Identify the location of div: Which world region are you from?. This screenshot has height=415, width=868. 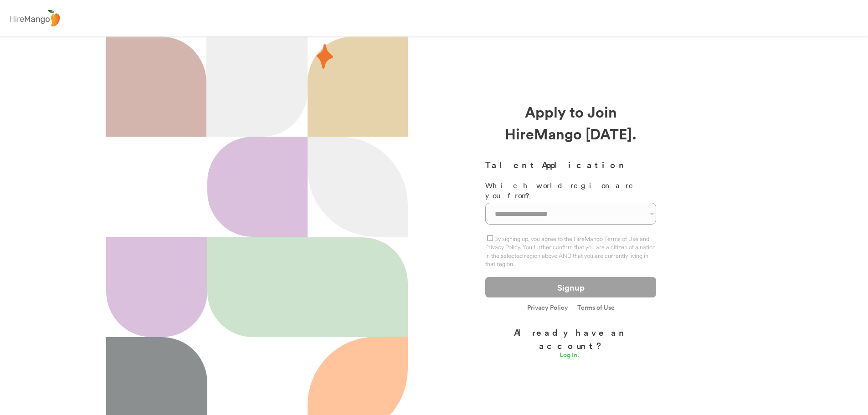
(571, 191).